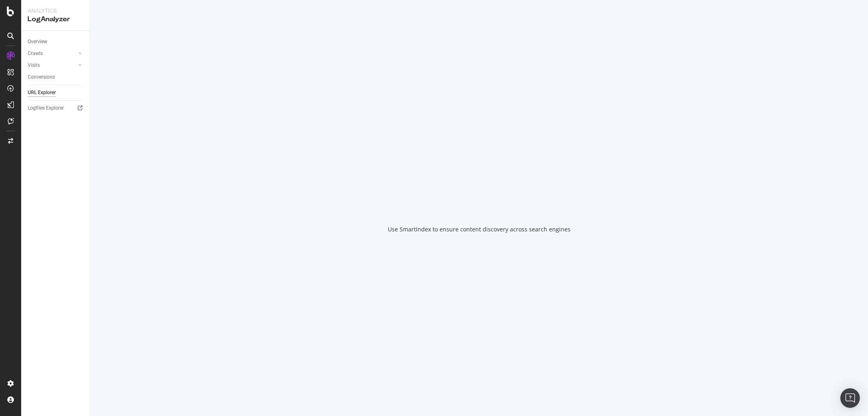 This screenshot has height=416, width=868. What do you see at coordinates (56, 42) in the screenshot?
I see `a: Overview` at bounding box center [56, 42].